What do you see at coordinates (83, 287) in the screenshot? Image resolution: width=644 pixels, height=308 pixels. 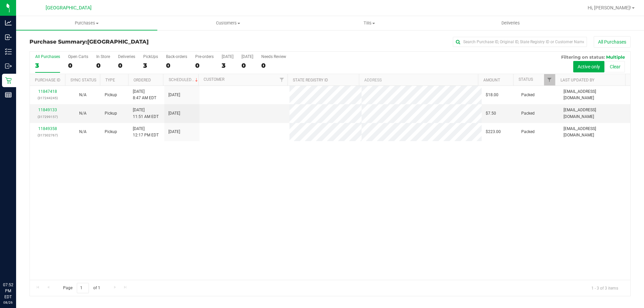 I see `input: 1` at bounding box center [83, 287].